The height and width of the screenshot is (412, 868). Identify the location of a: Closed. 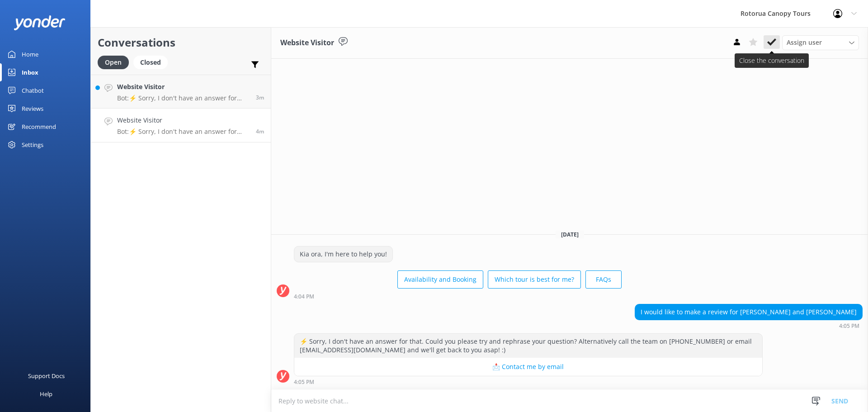
(153, 62).